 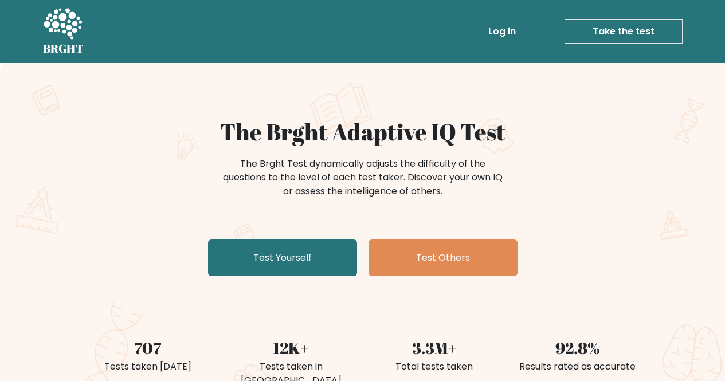 I want to click on a: Test Yourself, so click(x=282, y=258).